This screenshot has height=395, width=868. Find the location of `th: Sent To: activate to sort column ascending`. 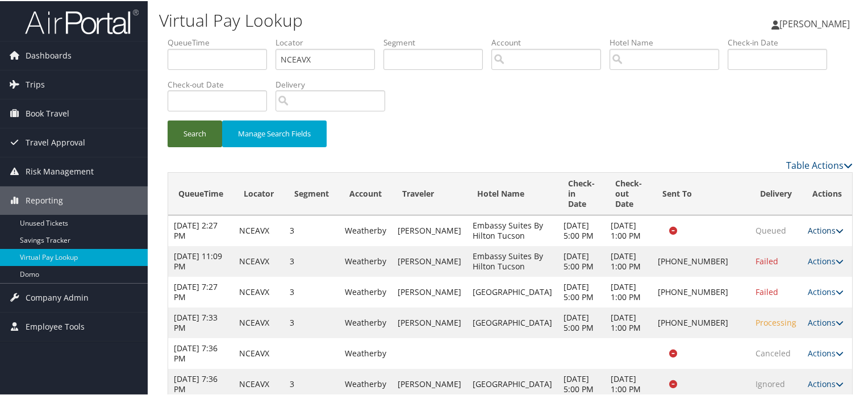

th: Sent To: activate to sort column ascending is located at coordinates (701, 193).